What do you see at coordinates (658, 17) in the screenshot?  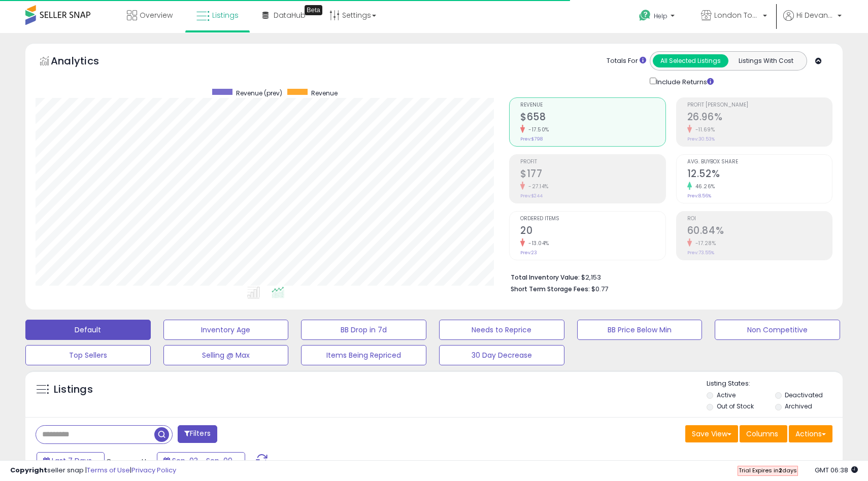 I see `a: Help` at bounding box center [658, 17].